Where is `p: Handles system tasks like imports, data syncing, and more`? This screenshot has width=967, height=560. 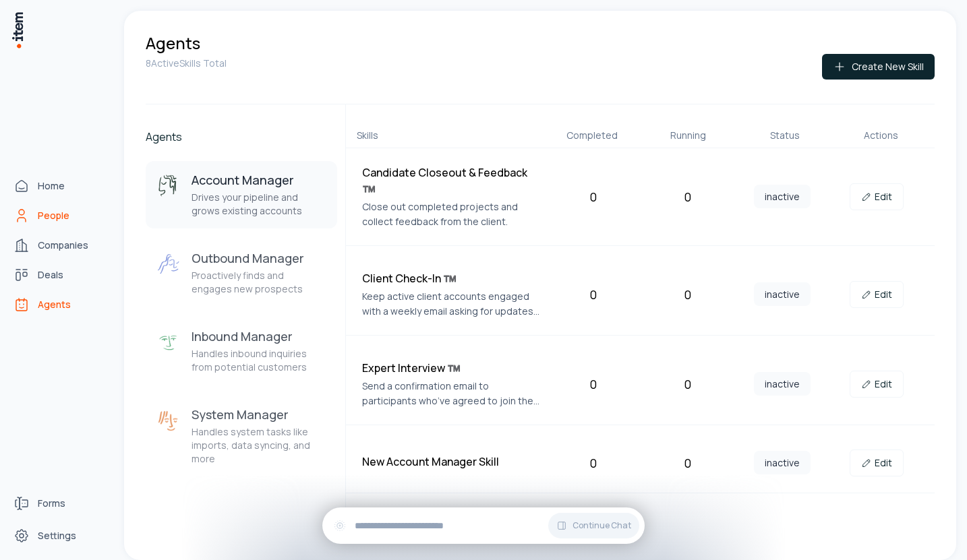
p: Handles system tasks like imports, data syncing, and more is located at coordinates (259, 445).